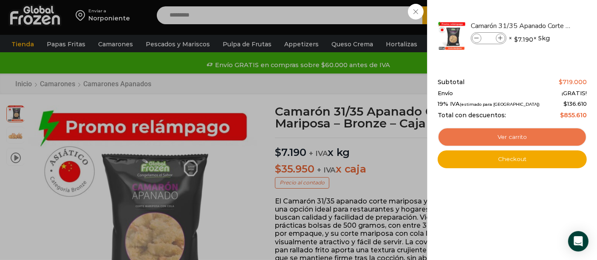 The width and height of the screenshot is (597, 260). What do you see at coordinates (512, 137) in the screenshot?
I see `a: Ver carrito` at bounding box center [512, 137].